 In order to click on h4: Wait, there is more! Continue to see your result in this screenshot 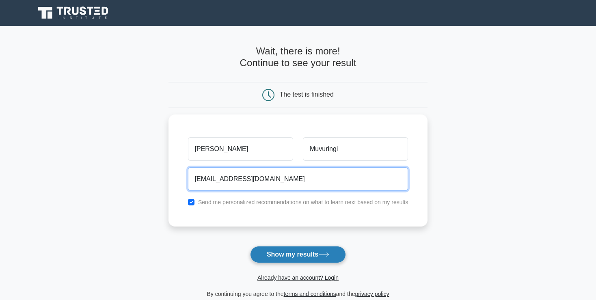, I will do `click(298, 57)`.